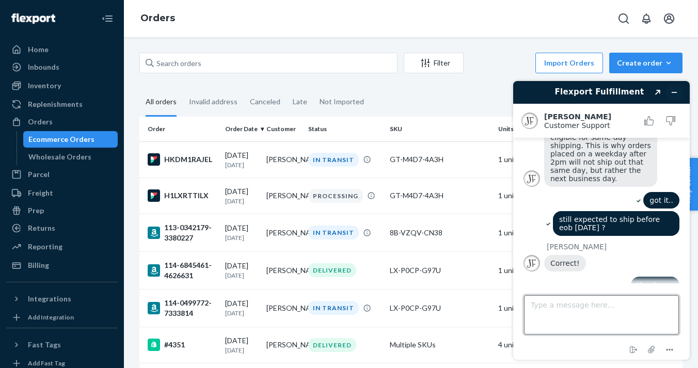  Describe the element at coordinates (61, 139) in the screenshot. I see `div: Ecommerce Orders` at that location.